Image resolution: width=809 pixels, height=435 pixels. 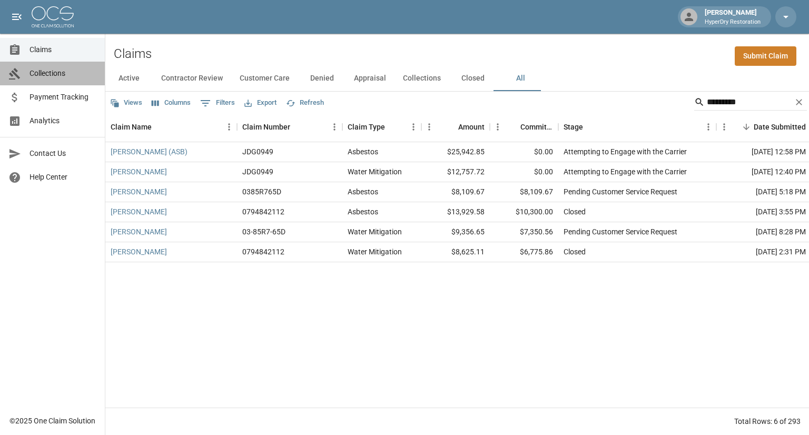 I want to click on div: $9,356.65, so click(x=456, y=232).